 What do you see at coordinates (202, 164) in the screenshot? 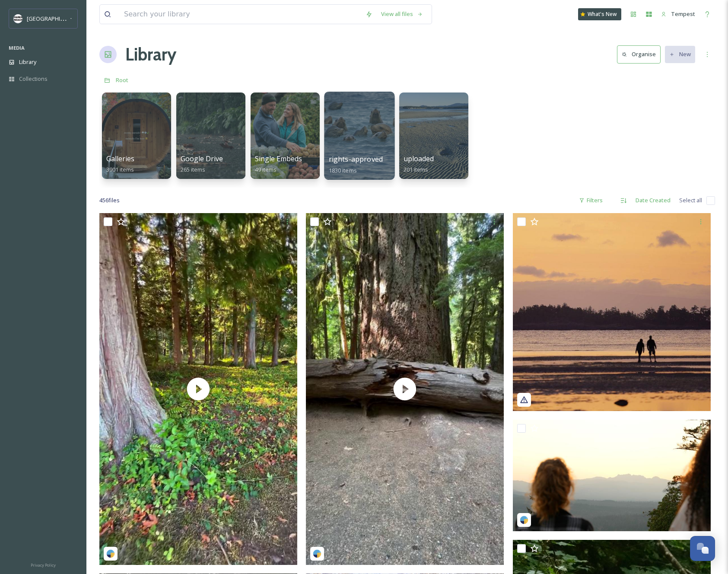
I see `a: Google Drive265 items` at bounding box center [202, 164].